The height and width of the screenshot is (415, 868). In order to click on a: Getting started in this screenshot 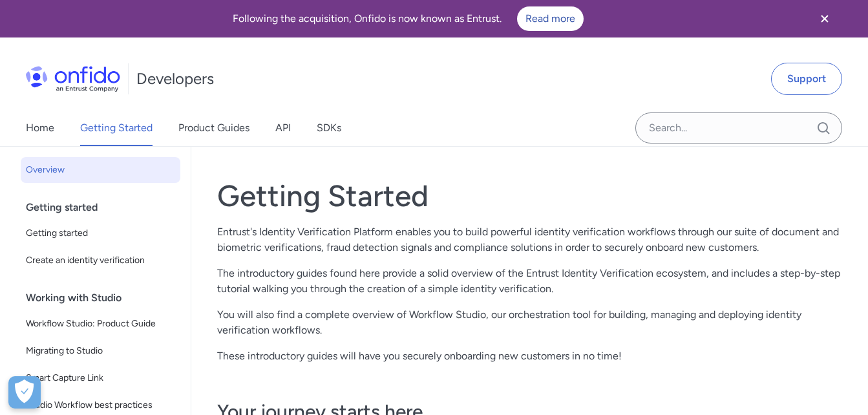, I will do `click(100, 234)`.